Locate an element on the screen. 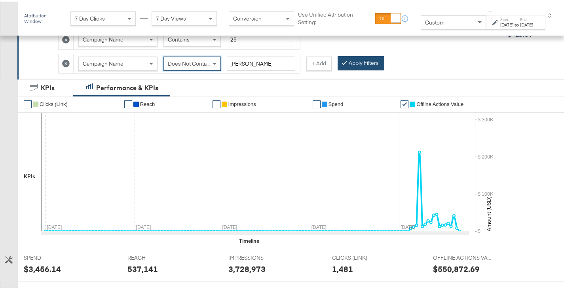 The width and height of the screenshot is (564, 289). span: Reach is located at coordinates (148, 103).